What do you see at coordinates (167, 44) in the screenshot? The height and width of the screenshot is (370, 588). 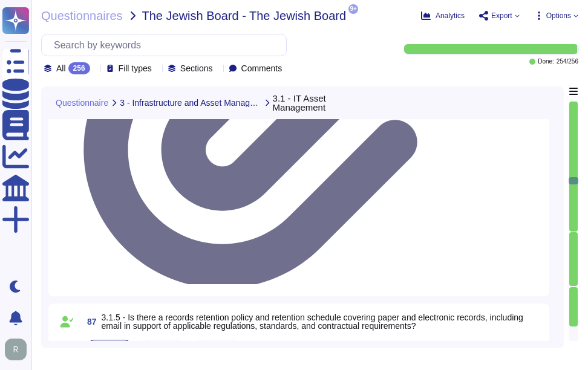 I see `input: Search by keywords` at bounding box center [167, 44].